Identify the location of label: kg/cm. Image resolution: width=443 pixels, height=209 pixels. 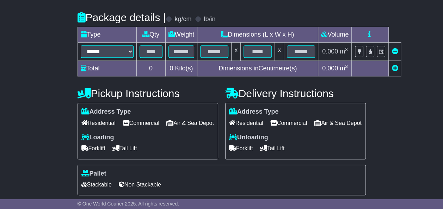
(183, 19).